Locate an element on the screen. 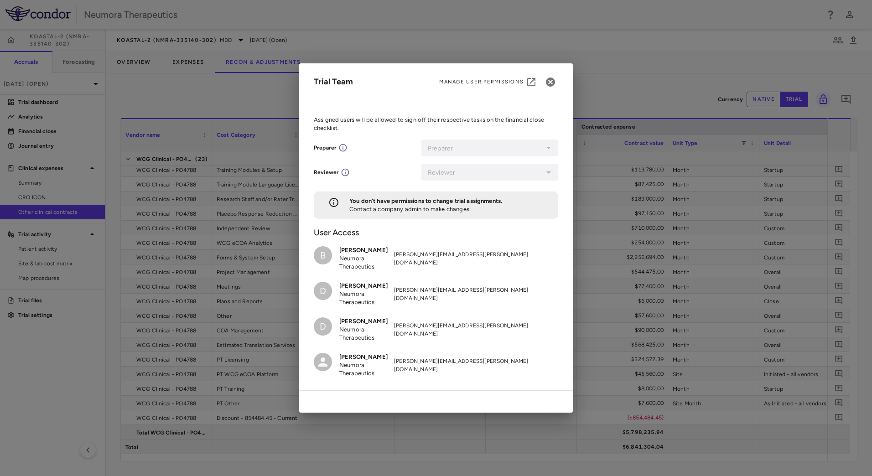 The width and height of the screenshot is (872, 476). p: Contact a company admin to make changes. is located at coordinates (426, 209).